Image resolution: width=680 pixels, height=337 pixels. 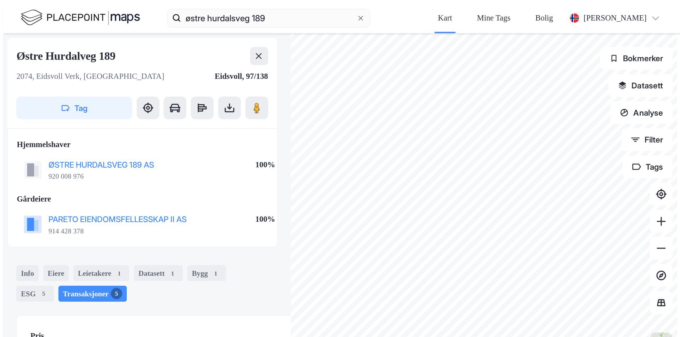 I want to click on button: Tag, so click(x=74, y=108).